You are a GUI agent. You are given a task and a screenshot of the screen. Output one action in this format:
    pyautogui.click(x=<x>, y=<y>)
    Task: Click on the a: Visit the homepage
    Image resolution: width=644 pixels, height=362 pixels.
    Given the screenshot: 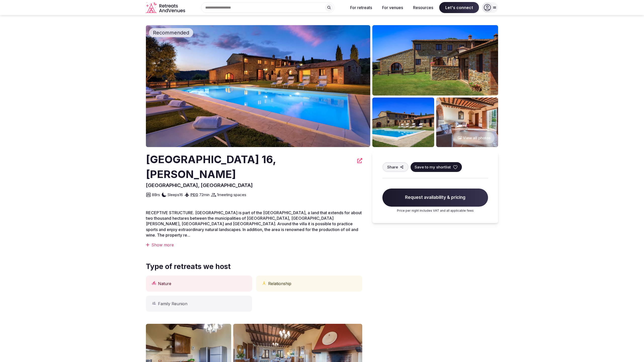 What is the action you would take?
    pyautogui.click(x=166, y=7)
    